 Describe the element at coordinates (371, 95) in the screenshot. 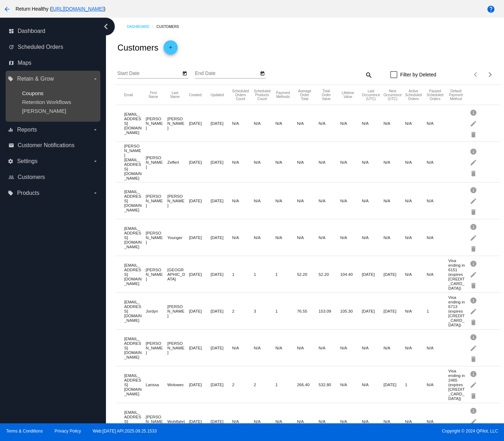

I see `button: Change sorting for LastScheduledOrderOccurrenceUtc` at that location.